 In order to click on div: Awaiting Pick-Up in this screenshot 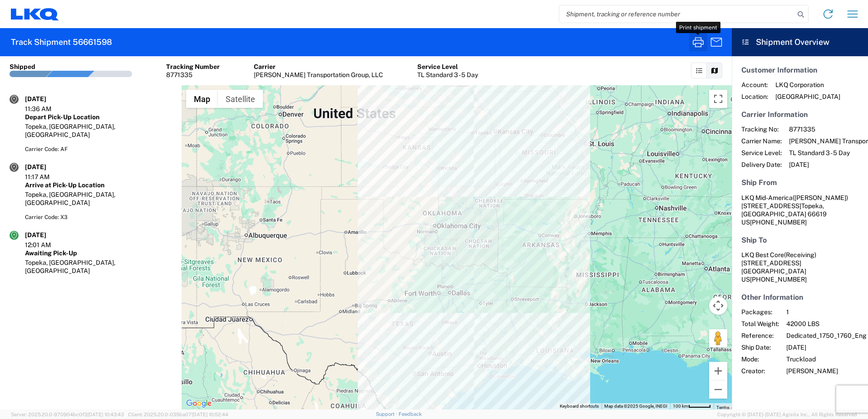, I will do `click(99, 253)`.